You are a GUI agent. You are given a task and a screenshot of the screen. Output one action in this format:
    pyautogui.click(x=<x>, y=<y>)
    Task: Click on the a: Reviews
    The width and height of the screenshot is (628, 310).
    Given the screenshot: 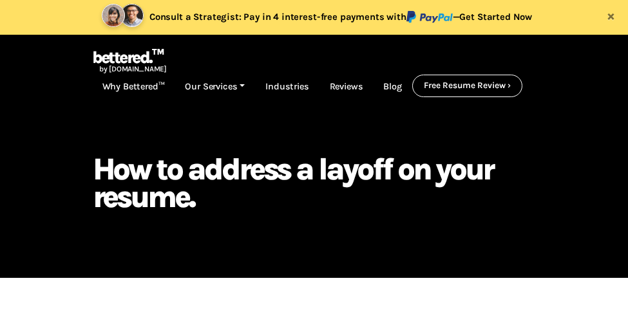 What is the action you would take?
    pyautogui.click(x=347, y=87)
    